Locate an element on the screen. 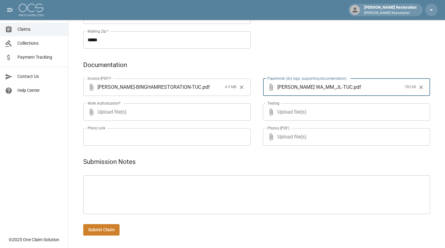  span: Claims is located at coordinates (40, 29).